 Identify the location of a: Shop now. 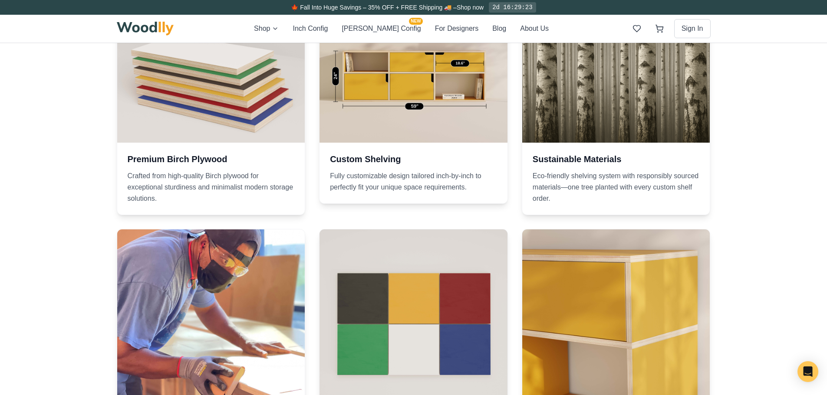
(470, 7).